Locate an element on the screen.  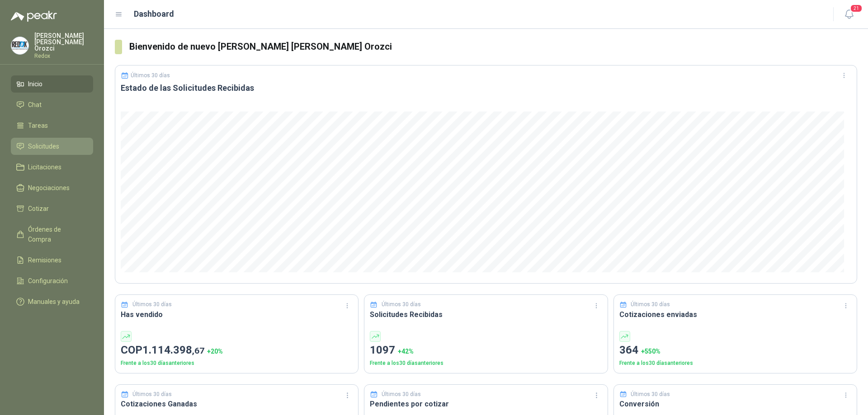
a: Licitaciones is located at coordinates (52, 167).